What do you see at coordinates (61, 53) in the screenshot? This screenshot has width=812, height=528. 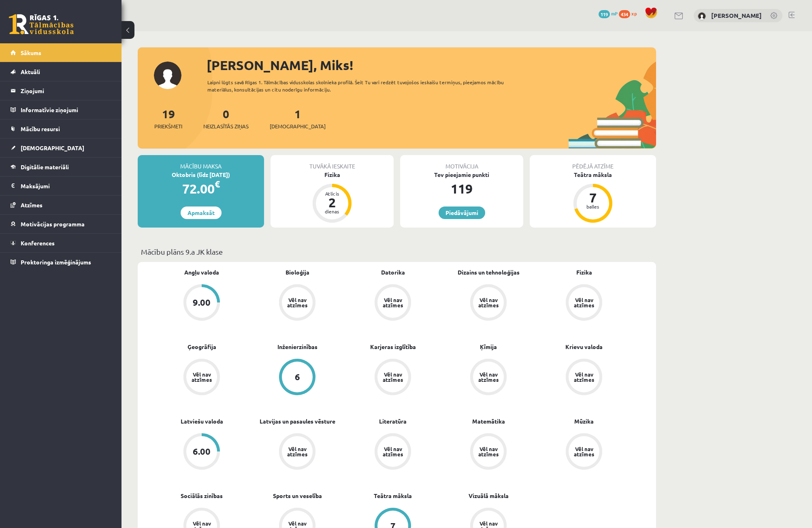 I see `a: Sākums` at bounding box center [61, 53].